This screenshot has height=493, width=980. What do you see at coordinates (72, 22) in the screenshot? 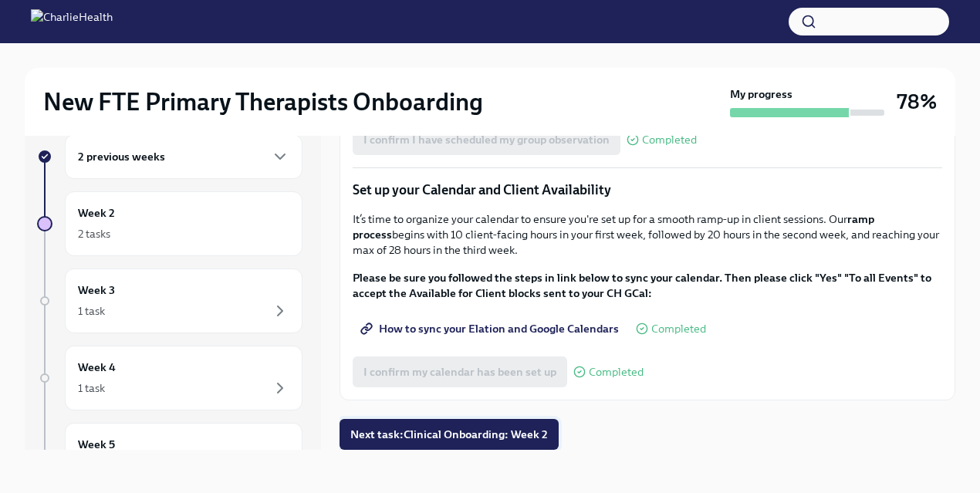
I see `img: CharlieHealth` at bounding box center [72, 22].